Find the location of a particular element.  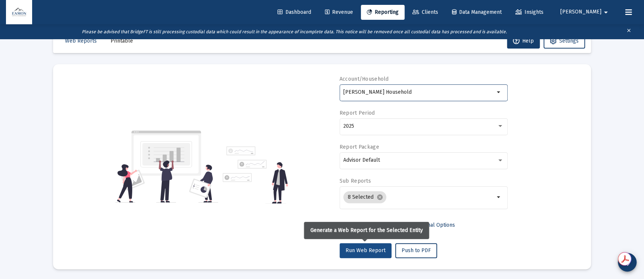

a: Dashboard is located at coordinates (294, 13).